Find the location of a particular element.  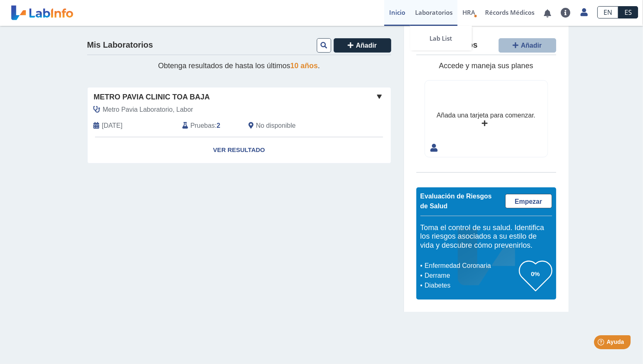

span: HRA is located at coordinates (469, 13).